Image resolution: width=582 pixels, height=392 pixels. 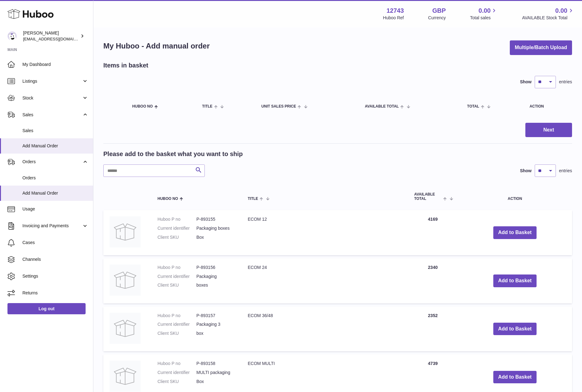 I want to click on span: Cases, so click(x=55, y=242).